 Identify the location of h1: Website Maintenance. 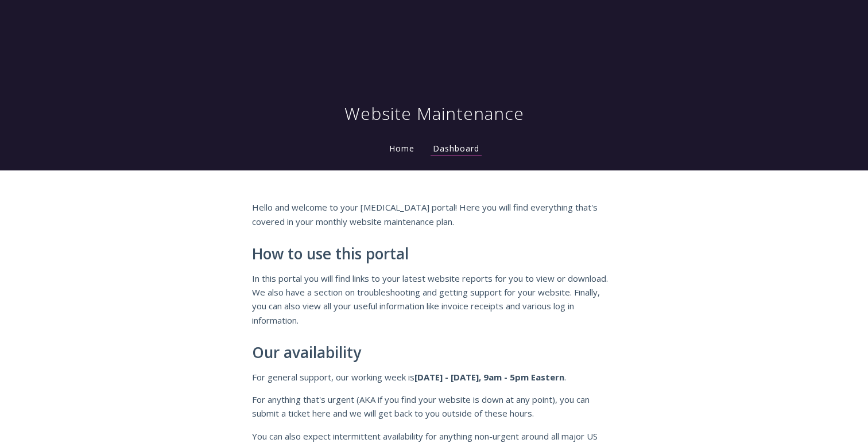
(434, 113).